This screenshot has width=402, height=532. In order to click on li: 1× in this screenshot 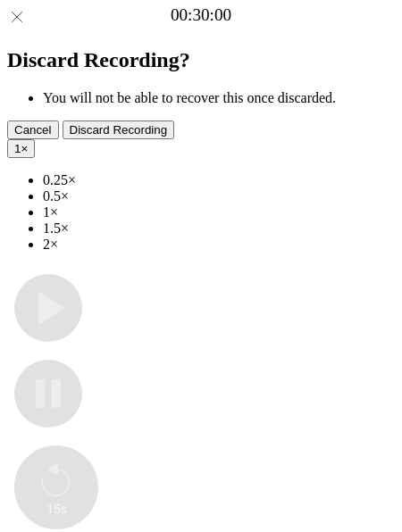, I will do `click(219, 213)`.